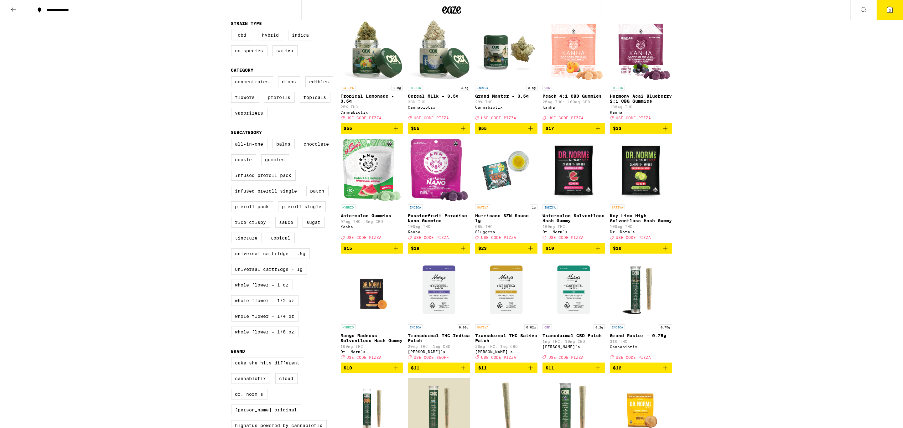  Describe the element at coordinates (531, 327) in the screenshot. I see `p: 0.02g` at that location.